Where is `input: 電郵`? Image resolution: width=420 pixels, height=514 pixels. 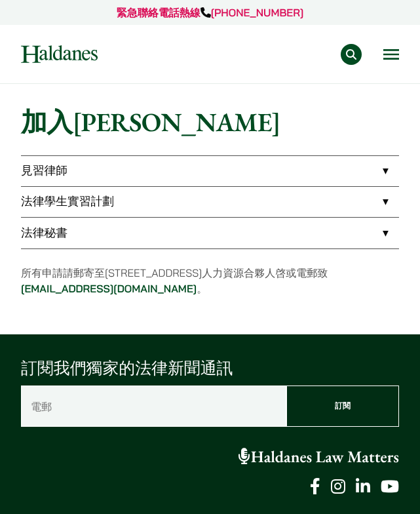 input: 電郵 is located at coordinates (154, 406).